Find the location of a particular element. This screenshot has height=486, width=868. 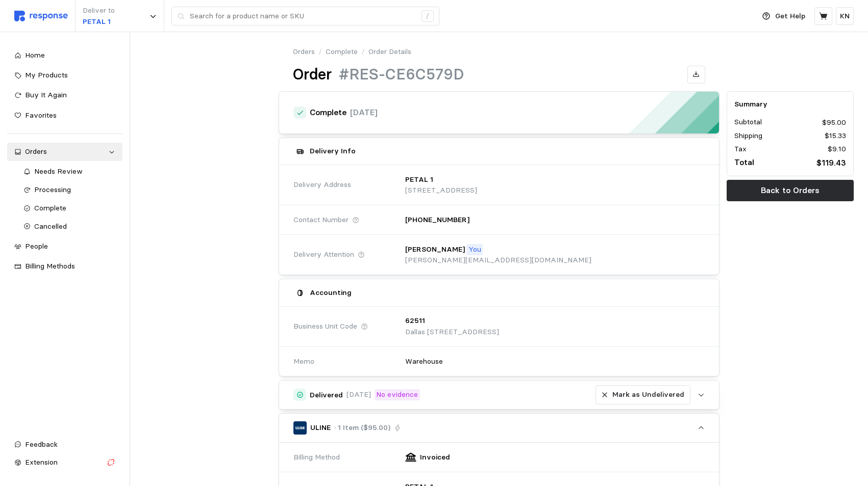

p: Mark as Undelivered is located at coordinates (648, 395).